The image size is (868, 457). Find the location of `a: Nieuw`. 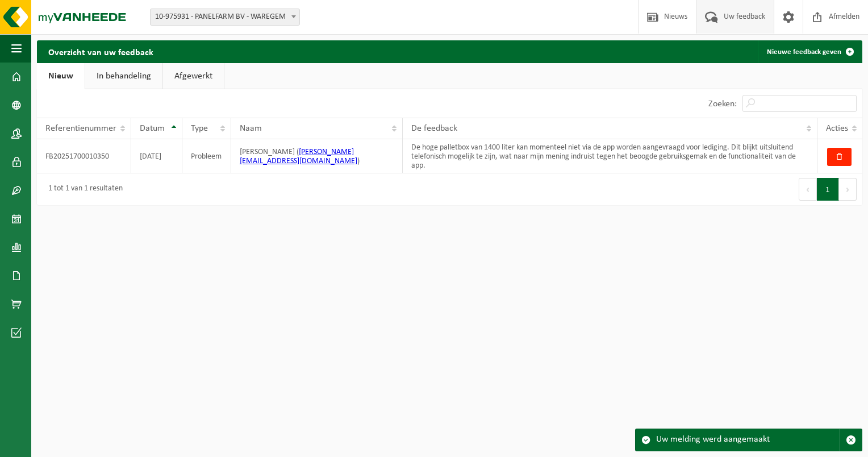

a: Nieuw is located at coordinates (61, 76).